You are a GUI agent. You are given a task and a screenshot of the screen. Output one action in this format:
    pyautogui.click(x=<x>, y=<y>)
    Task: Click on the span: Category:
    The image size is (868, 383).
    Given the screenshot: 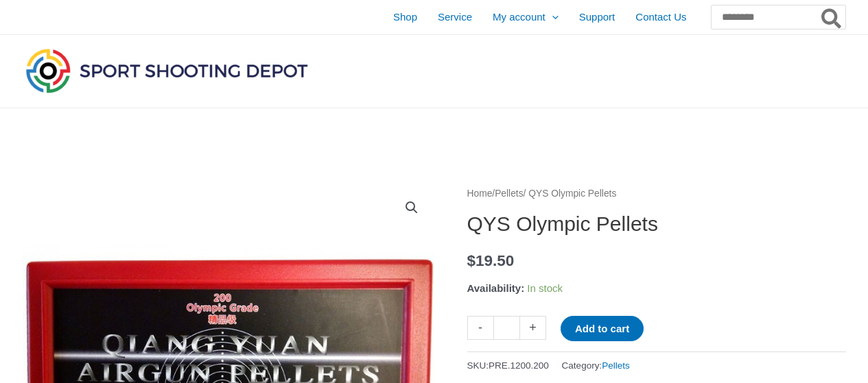 What is the action you would take?
    pyautogui.click(x=596, y=365)
    